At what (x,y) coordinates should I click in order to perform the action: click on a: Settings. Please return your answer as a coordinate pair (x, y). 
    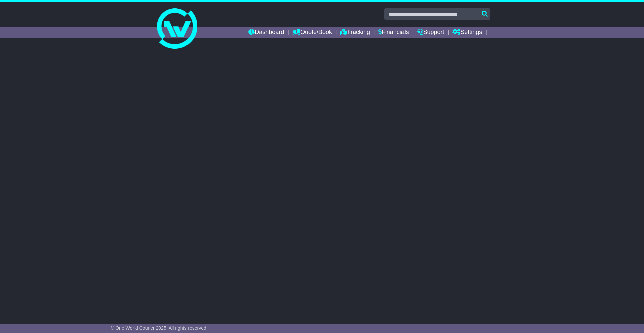
    Looking at the image, I should click on (467, 32).